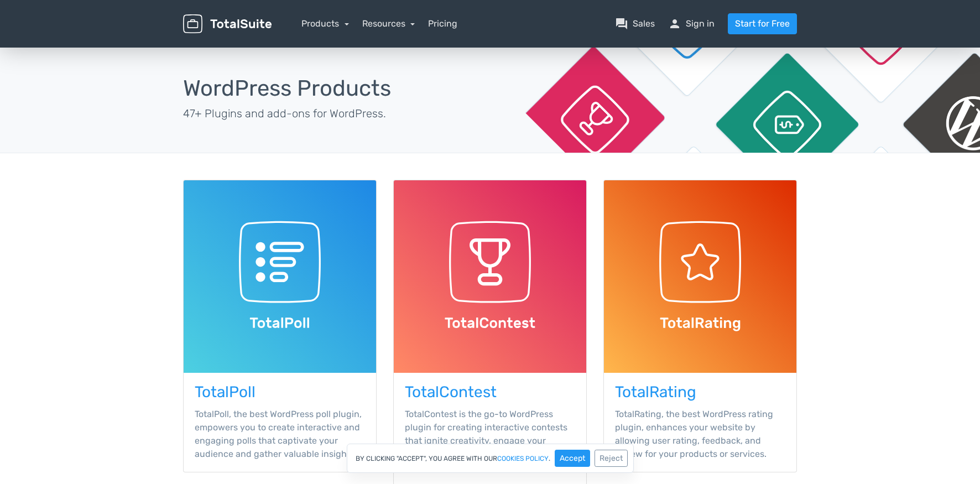 The width and height of the screenshot is (980, 484). I want to click on img: TotalPoll WordPress Plugin, so click(279, 276).